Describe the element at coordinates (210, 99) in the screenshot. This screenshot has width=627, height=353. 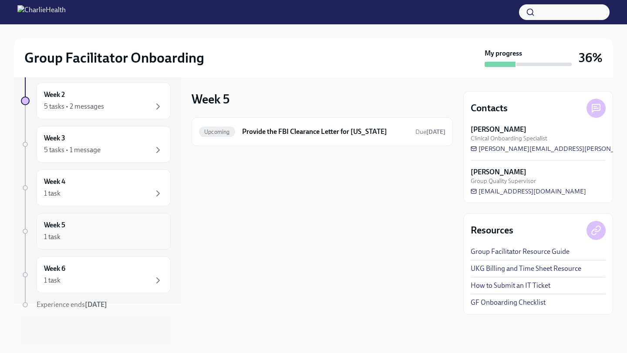
I see `h3: Week 5` at that location.